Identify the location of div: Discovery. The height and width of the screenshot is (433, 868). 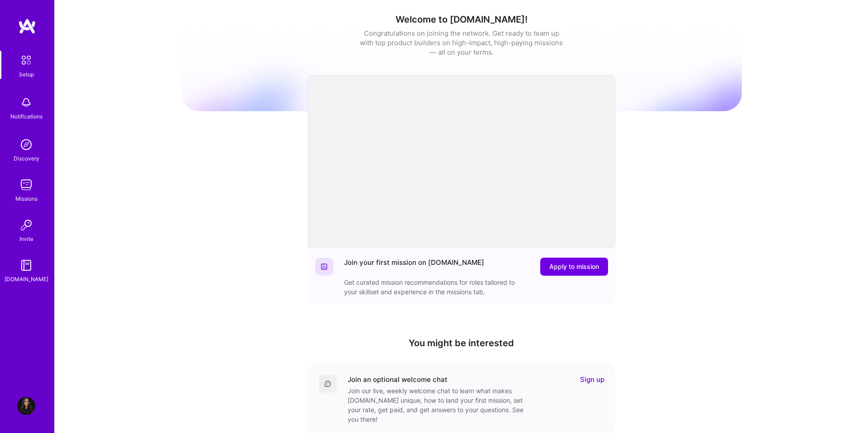
(26, 158).